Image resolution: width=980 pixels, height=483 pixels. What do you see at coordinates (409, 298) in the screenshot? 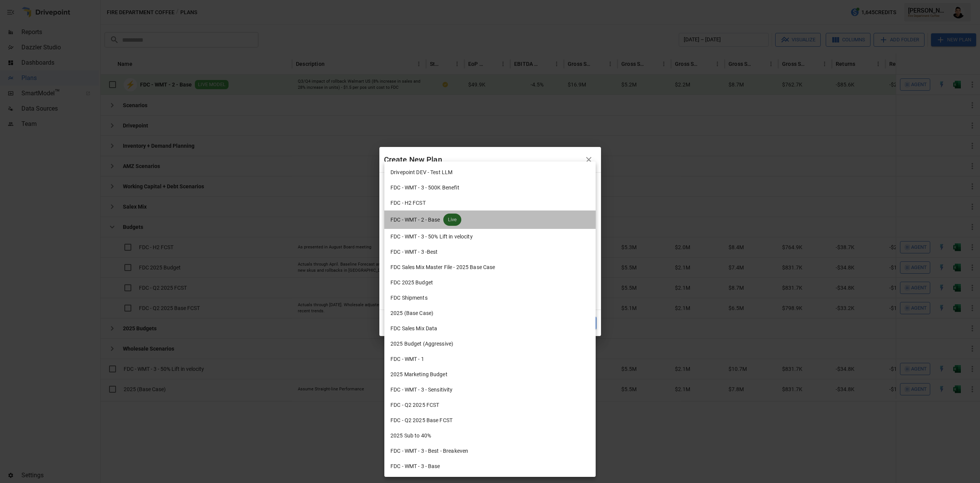
I see `span: FDC Shipments` at bounding box center [409, 298].